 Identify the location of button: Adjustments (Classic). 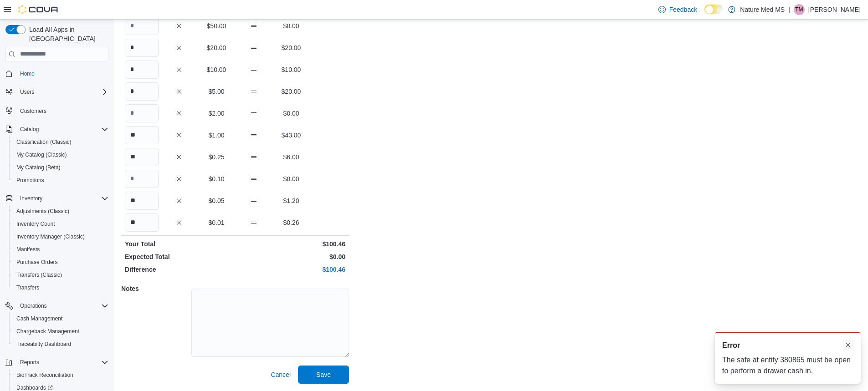
(60, 211).